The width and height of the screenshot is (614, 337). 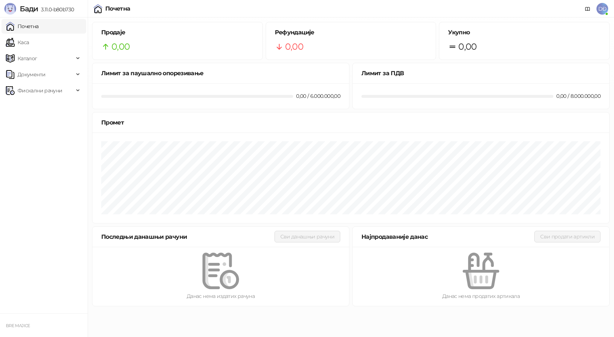 What do you see at coordinates (177, 33) in the screenshot?
I see `h5: Продаје` at bounding box center [177, 33].